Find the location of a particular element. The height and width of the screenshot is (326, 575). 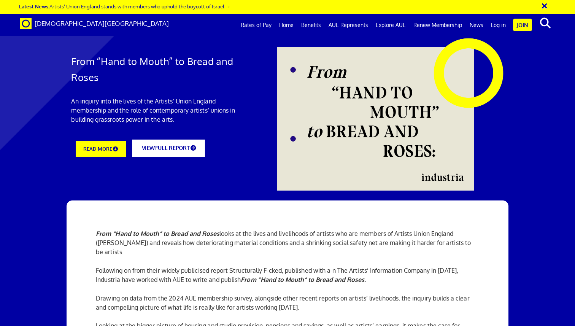

a: Explore AUE is located at coordinates (390, 25).